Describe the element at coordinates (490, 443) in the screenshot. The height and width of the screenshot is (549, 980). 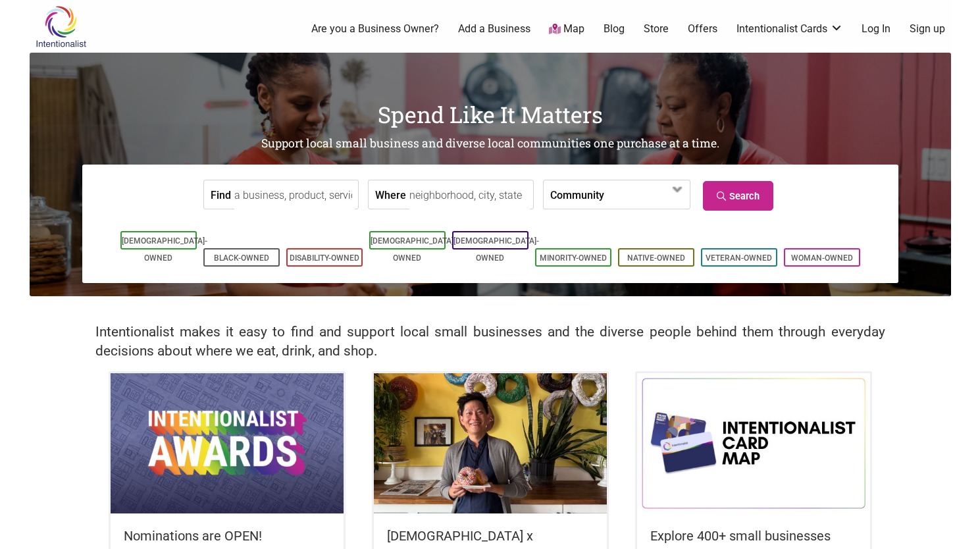
I see `img: King Donuts - Hong Chhuor` at that location.